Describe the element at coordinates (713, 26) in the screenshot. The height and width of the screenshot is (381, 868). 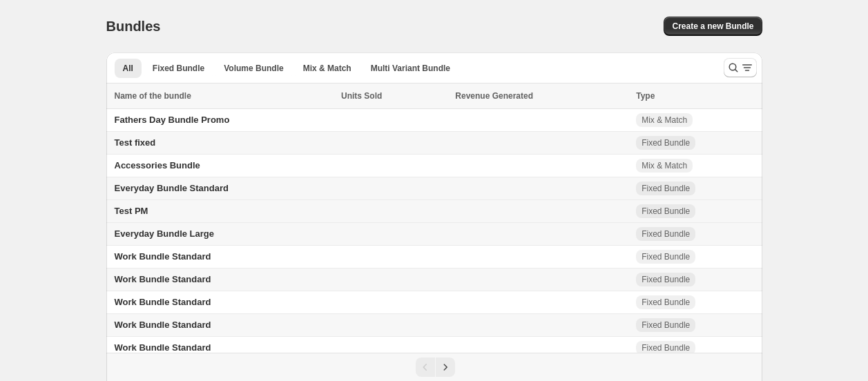
I see `button: Create a new Bundle` at that location.